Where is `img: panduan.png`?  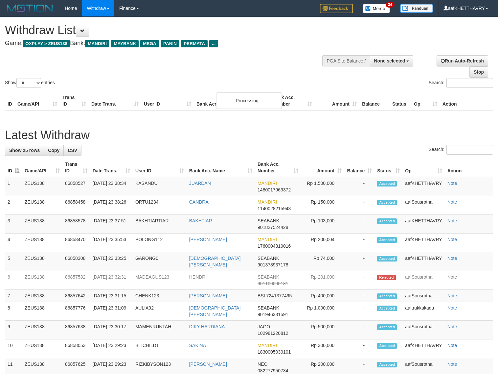 img: panduan.png is located at coordinates (417, 8).